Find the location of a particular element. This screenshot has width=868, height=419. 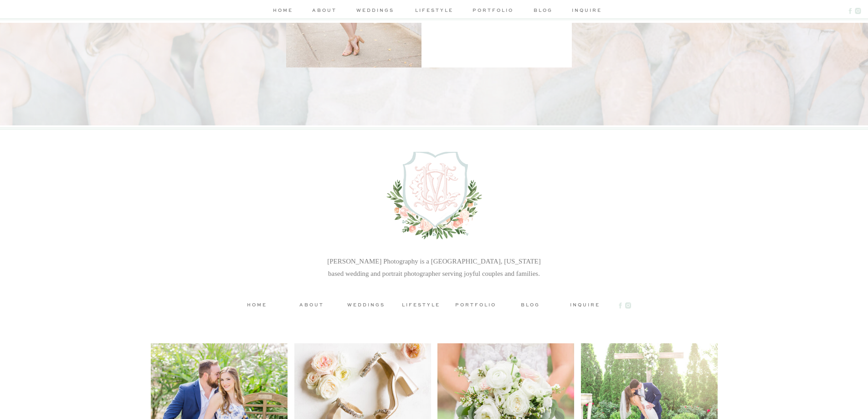

h3: portfolio is located at coordinates (476, 304).